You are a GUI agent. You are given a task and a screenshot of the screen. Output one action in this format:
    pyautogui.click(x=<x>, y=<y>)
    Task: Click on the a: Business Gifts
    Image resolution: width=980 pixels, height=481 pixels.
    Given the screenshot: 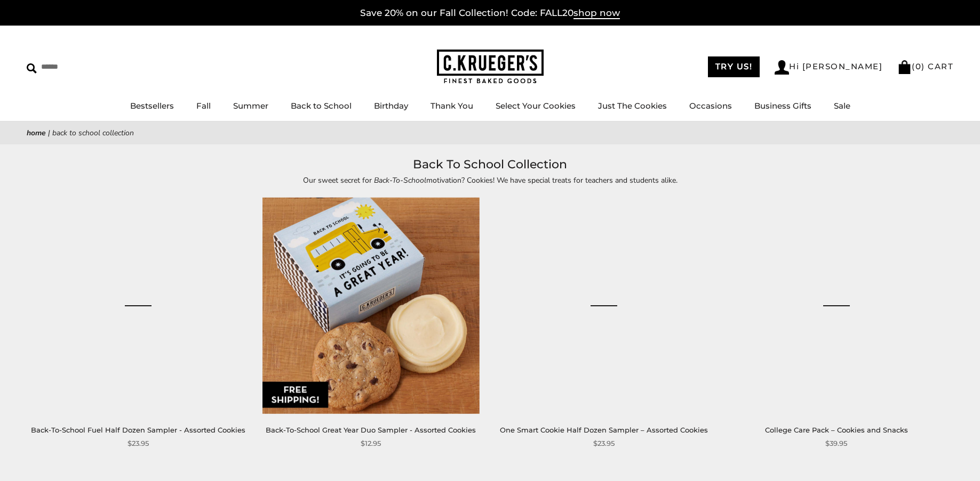 What is the action you would take?
    pyautogui.click(x=782, y=105)
    